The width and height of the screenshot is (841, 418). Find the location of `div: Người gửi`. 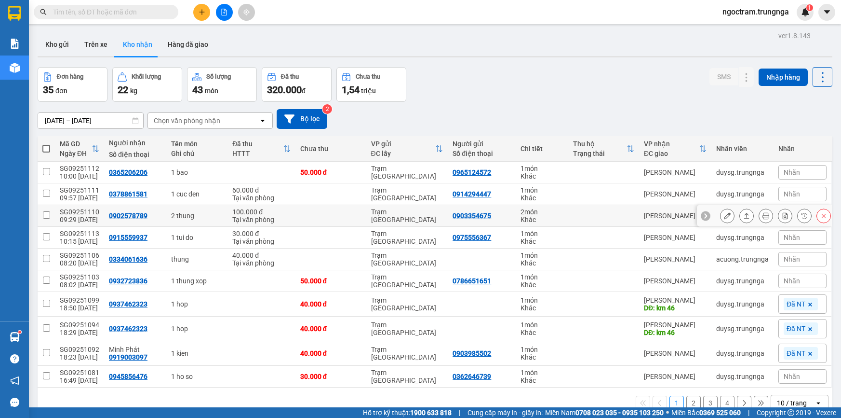

div: Người gửi is located at coordinates (482, 144).